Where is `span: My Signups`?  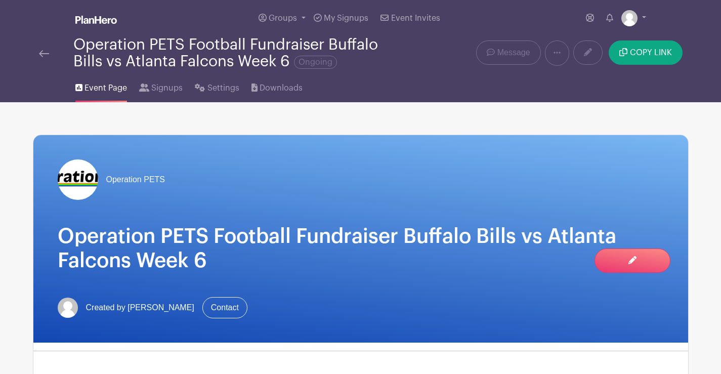 span: My Signups is located at coordinates (346, 18).